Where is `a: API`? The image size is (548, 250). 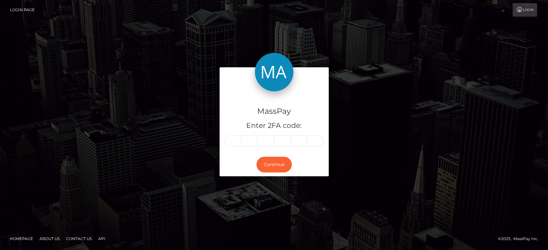
a: API is located at coordinates (102, 239).